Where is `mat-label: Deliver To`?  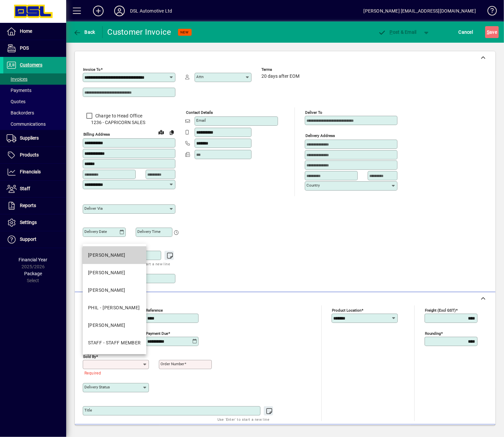
mat-label: Deliver To is located at coordinates (314, 112).